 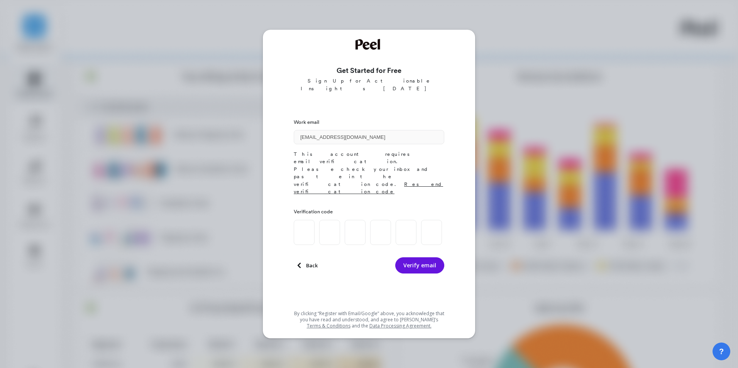 I want to click on button: Verify email, so click(x=419, y=265).